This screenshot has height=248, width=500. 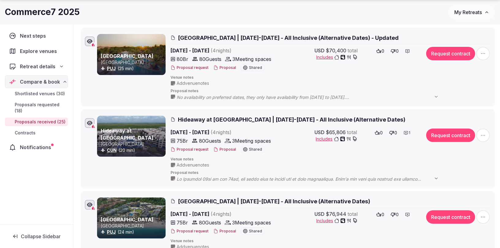 I want to click on button: Collapse Sidebar, so click(x=36, y=236).